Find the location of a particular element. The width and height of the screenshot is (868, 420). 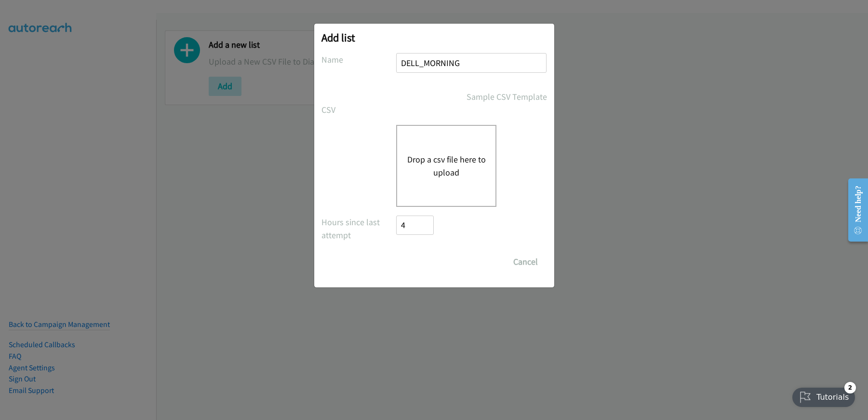

label: Name is located at coordinates (359, 59).